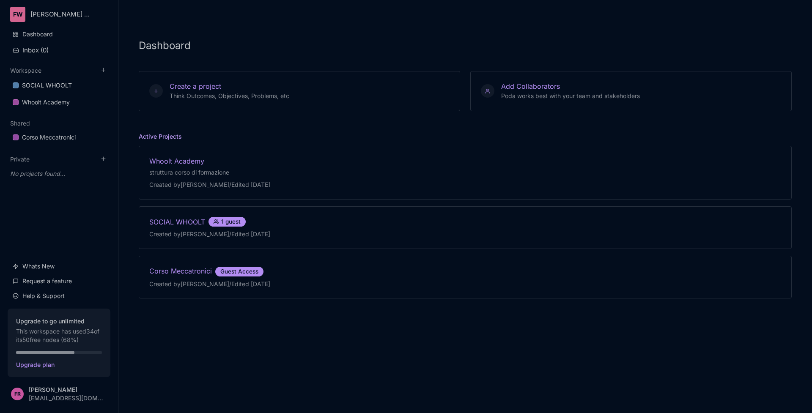 This screenshot has width=812, height=413. Describe the element at coordinates (570, 96) in the screenshot. I see `span: Poda works best with your team and stakeholders` at that location.